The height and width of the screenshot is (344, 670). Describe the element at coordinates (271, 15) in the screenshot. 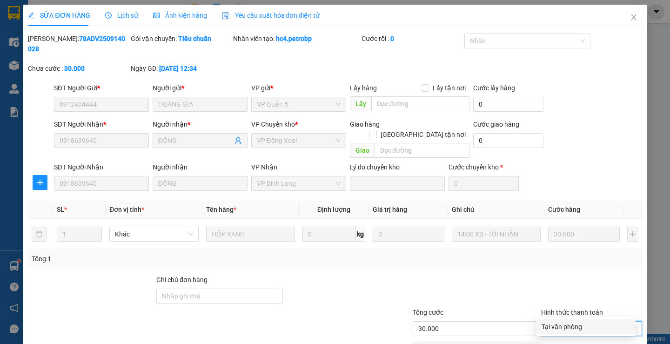

I see `span: Yêu cầu xuất hóa đơn điện tử` at that location.